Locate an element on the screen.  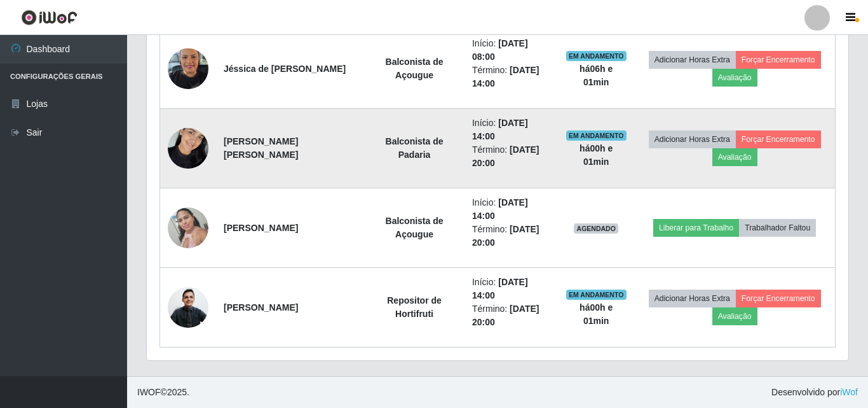
span: AGENDADO is located at coordinates (596, 229).